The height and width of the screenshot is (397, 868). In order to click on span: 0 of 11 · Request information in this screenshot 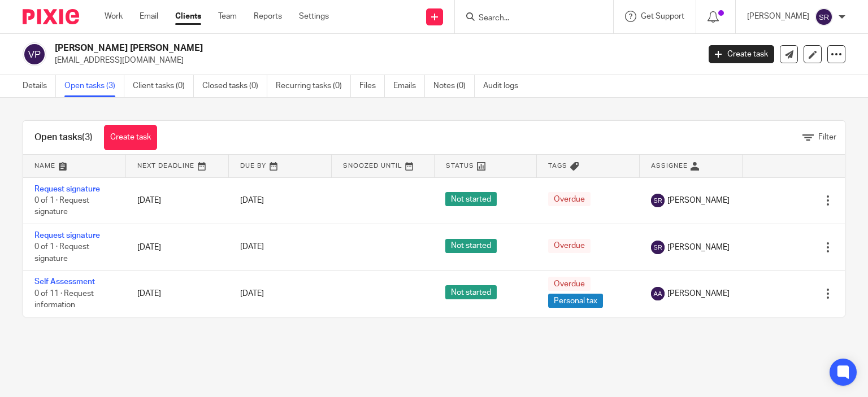, I will do `click(63, 300)`.